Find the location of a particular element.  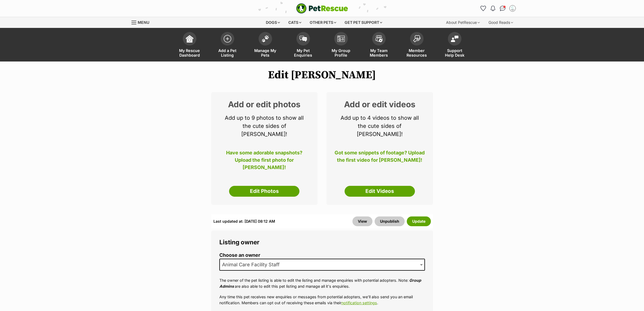

a: notification settings is located at coordinates (359, 302).